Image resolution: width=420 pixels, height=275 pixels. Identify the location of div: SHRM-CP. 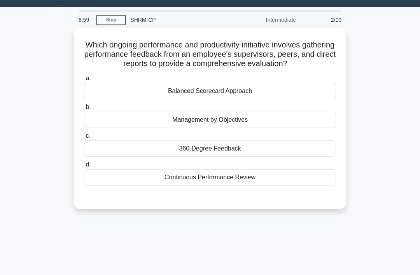
(179, 20).